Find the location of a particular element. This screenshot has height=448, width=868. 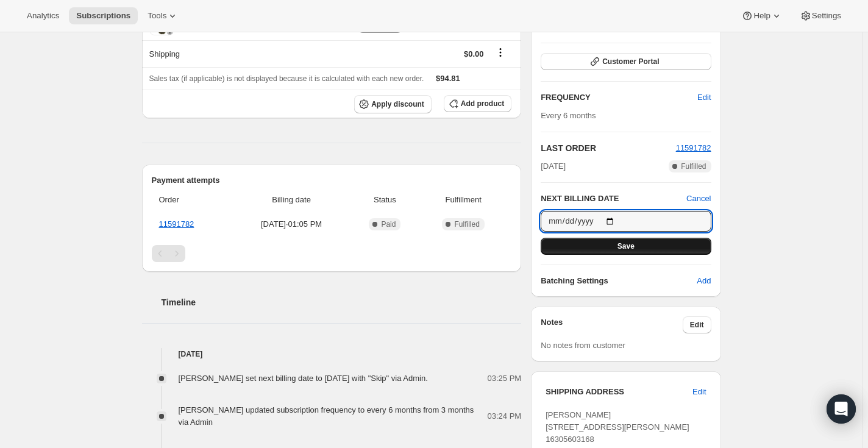

span: $0.00 is located at coordinates (474, 54).